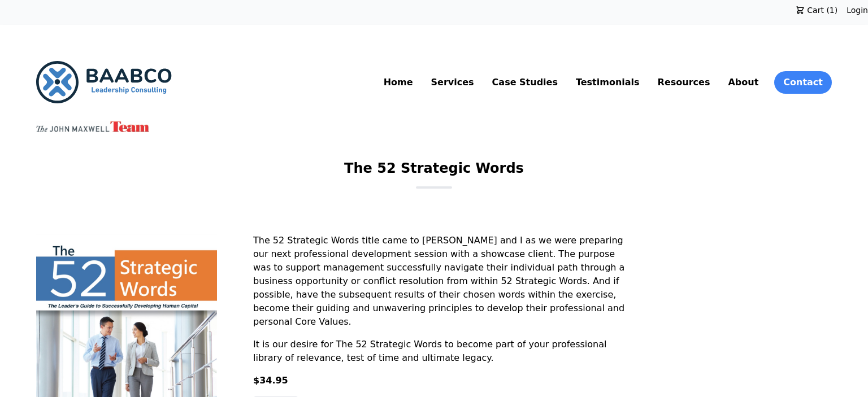  What do you see at coordinates (607, 82) in the screenshot?
I see `a: Testimonials` at bounding box center [607, 82].